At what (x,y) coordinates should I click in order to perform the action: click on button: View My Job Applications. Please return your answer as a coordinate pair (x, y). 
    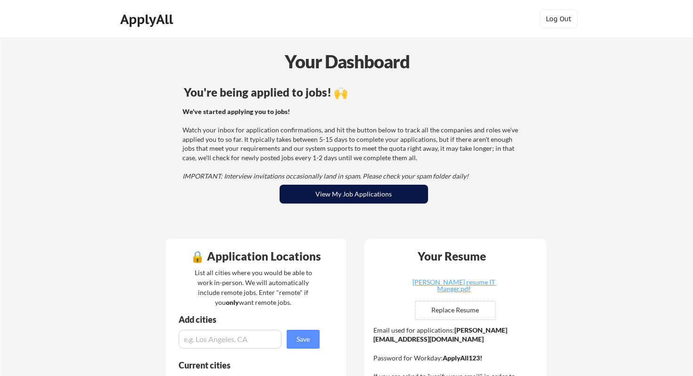
    Looking at the image, I should click on (354, 194).